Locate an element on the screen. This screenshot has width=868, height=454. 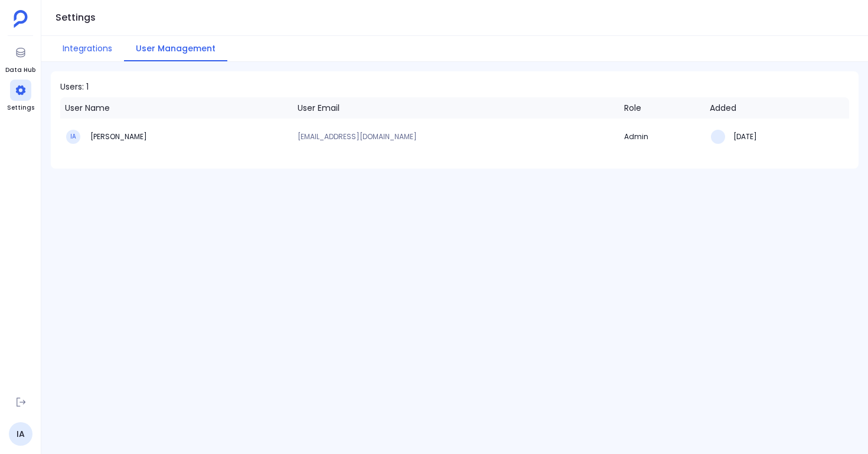
a: IA is located at coordinates (21, 434).